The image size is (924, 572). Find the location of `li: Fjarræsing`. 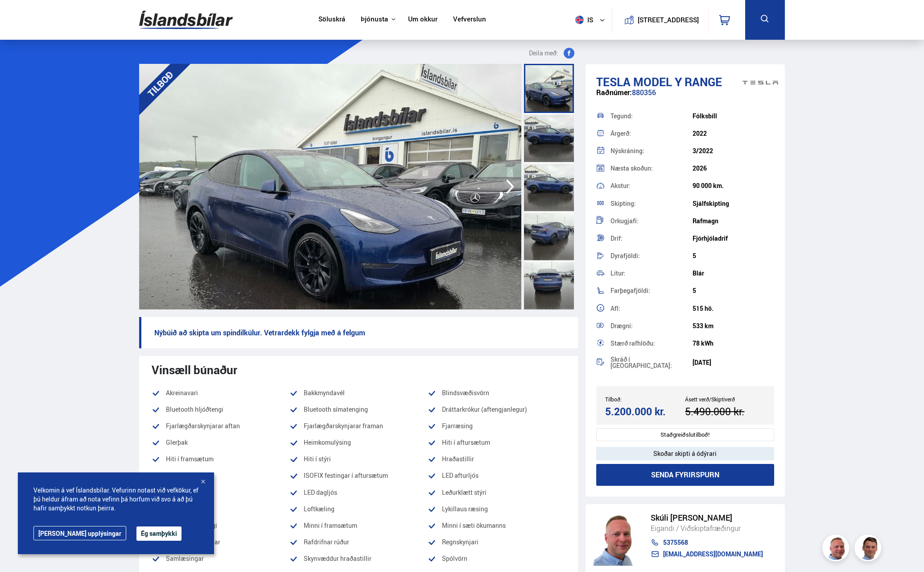

li: Fjarræsing is located at coordinates (496, 425).